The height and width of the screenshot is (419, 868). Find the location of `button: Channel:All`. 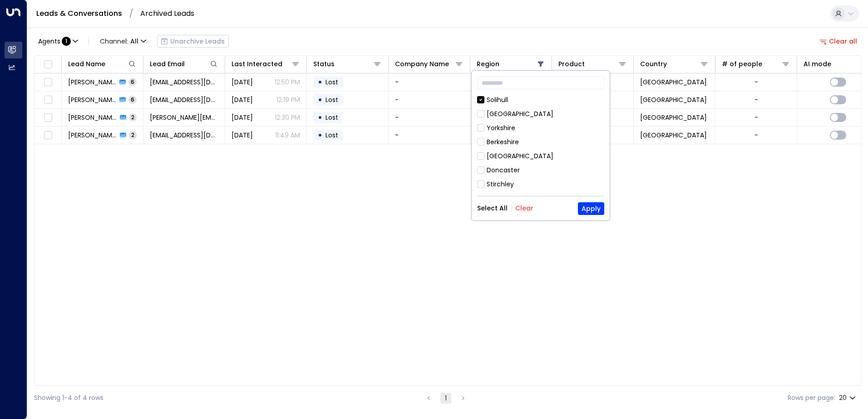

button: Channel:All is located at coordinates (123, 41).